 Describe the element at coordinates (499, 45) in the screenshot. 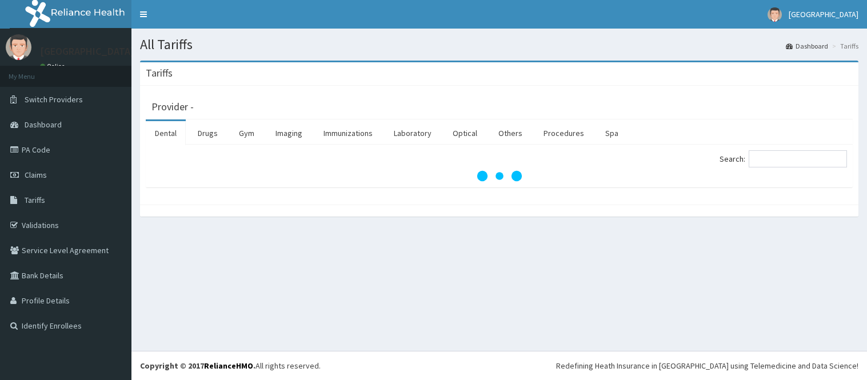

I see `h1: All Tariffs` at that location.